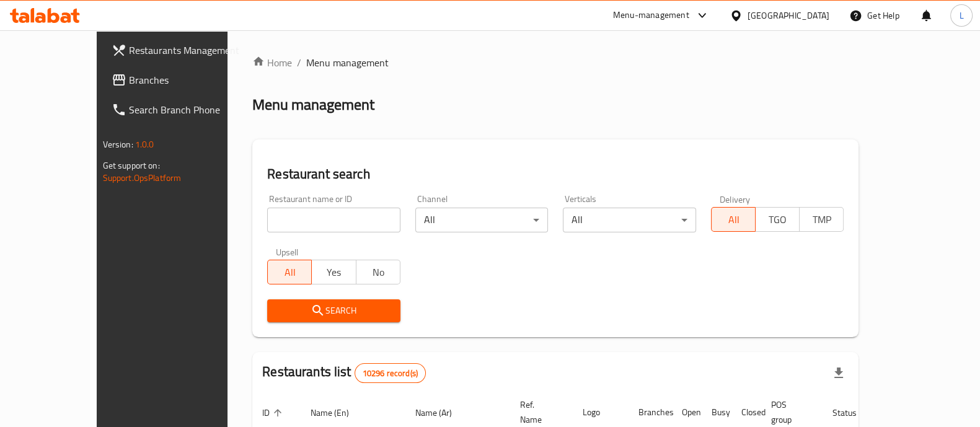 The image size is (980, 427). Describe the element at coordinates (333, 220) in the screenshot. I see `input: Search for restaurant name or ID..` at that location.